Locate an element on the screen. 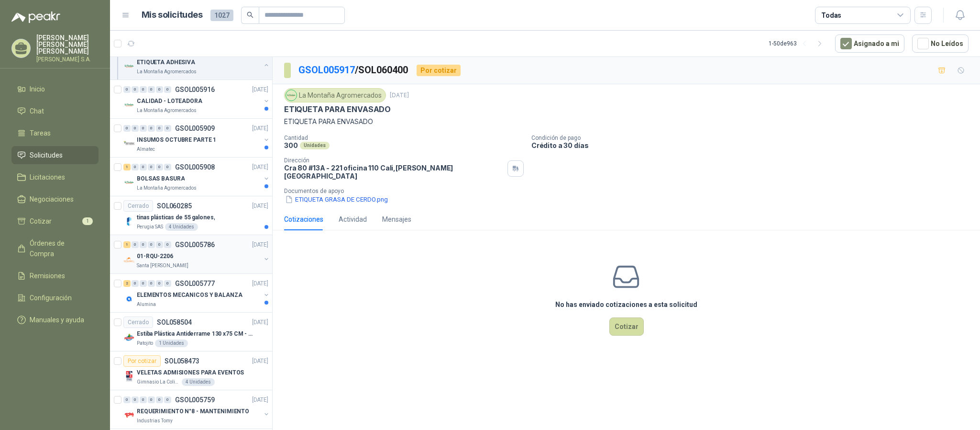 The width and height of the screenshot is (980, 430). a: Solicitudes is located at coordinates (55, 155).